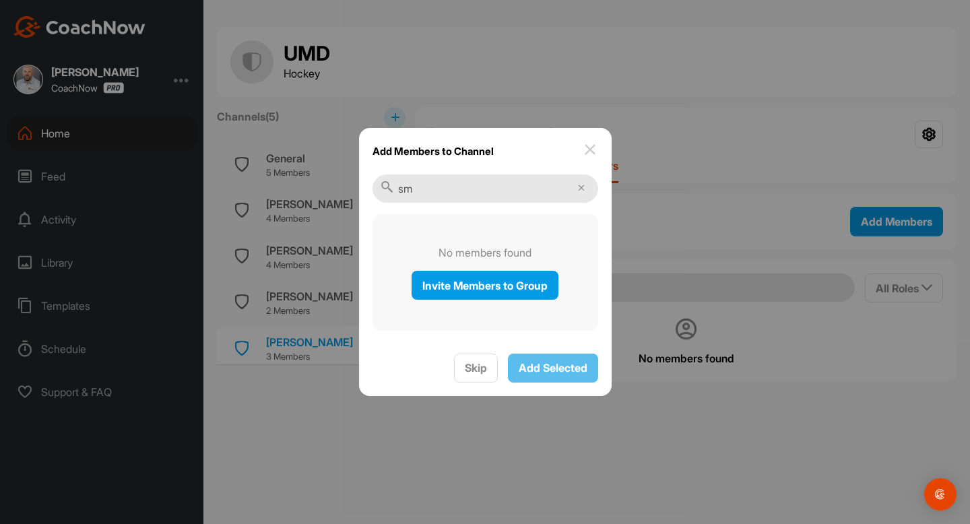  I want to click on input: Search Members, so click(485, 189).